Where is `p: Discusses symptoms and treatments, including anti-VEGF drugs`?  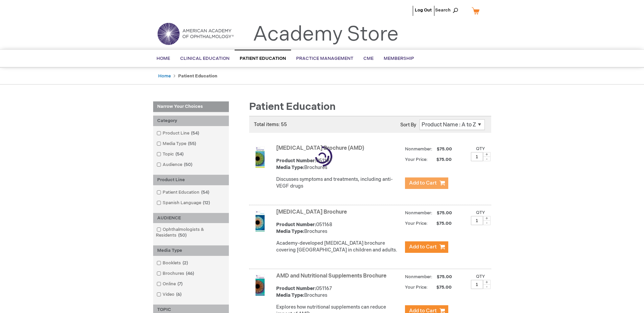
p: Discusses symptoms and treatments, including anti-VEGF drugs is located at coordinates (339, 183).